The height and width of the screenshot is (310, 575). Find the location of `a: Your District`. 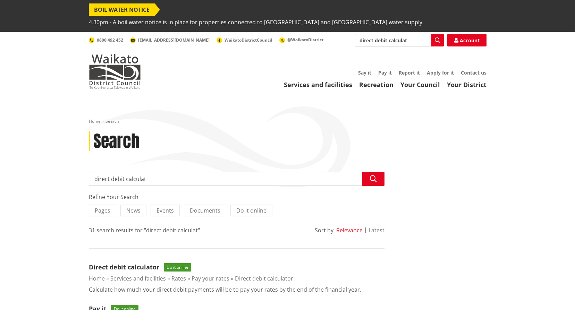

a: Your District is located at coordinates (467, 85).